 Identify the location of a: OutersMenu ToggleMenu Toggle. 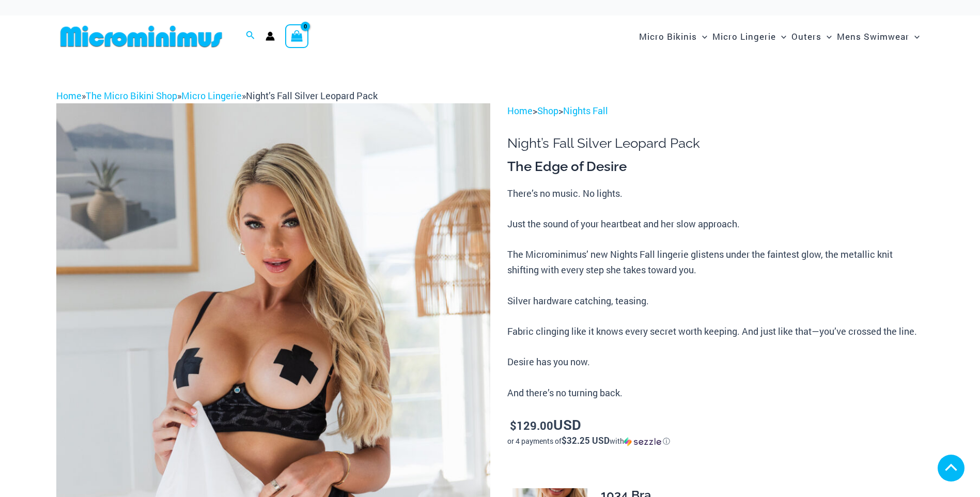
(812, 36).